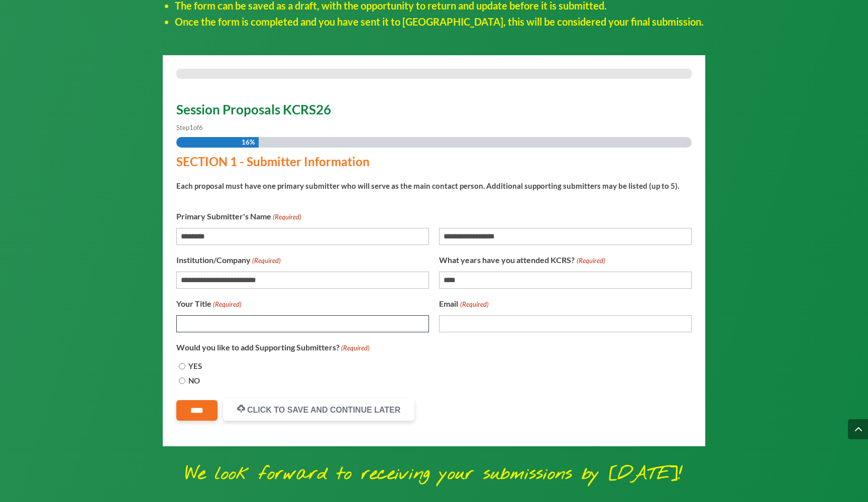 This screenshot has width=868, height=502. I want to click on h2: Session Proposals KCRS26, so click(434, 112).